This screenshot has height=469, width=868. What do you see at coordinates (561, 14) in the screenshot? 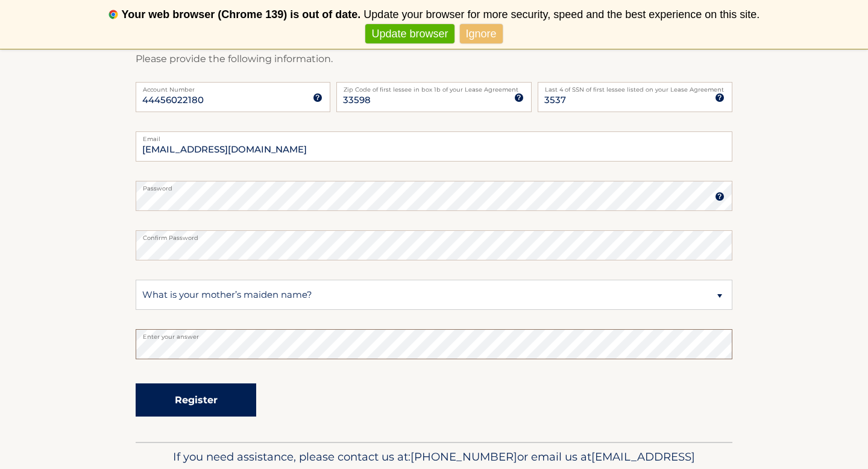
I see `span: Update your browser for more security, speed and the best experience on this site.` at bounding box center [561, 14].